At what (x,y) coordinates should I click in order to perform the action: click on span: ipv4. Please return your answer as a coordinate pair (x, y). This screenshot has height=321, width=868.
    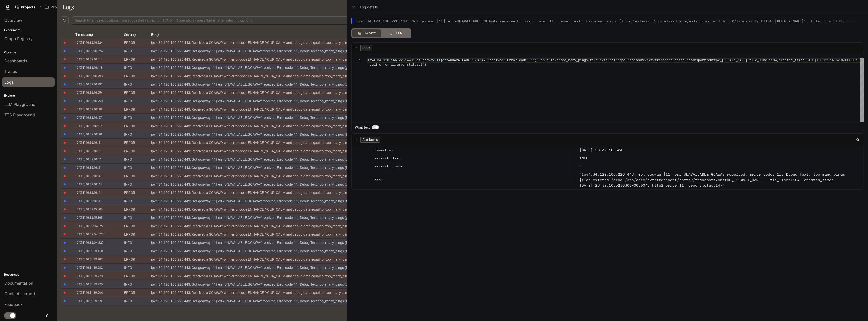
    Looking at the image, I should click on (371, 60).